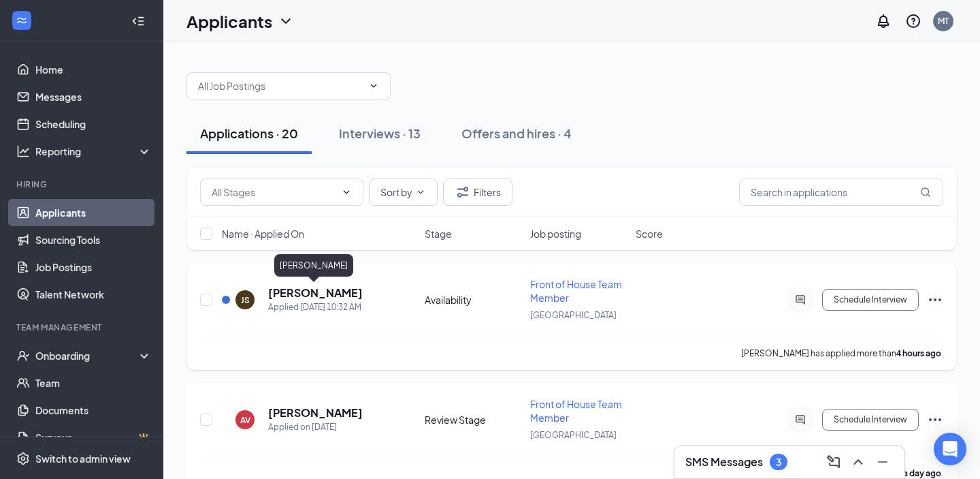 The height and width of the screenshot is (479, 980). What do you see at coordinates (274, 192) in the screenshot?
I see `input: All Stages` at bounding box center [274, 192].